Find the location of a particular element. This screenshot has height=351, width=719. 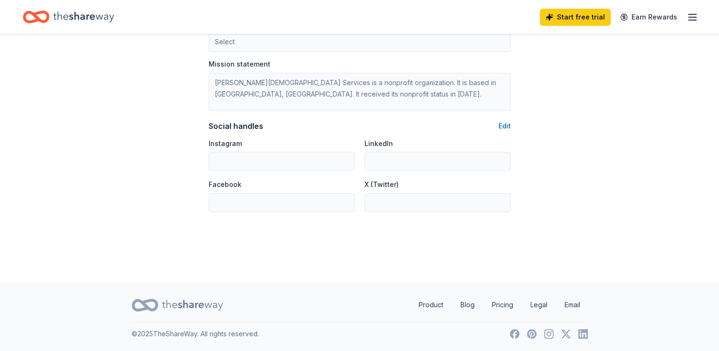

a: Pricing is located at coordinates (502, 305).